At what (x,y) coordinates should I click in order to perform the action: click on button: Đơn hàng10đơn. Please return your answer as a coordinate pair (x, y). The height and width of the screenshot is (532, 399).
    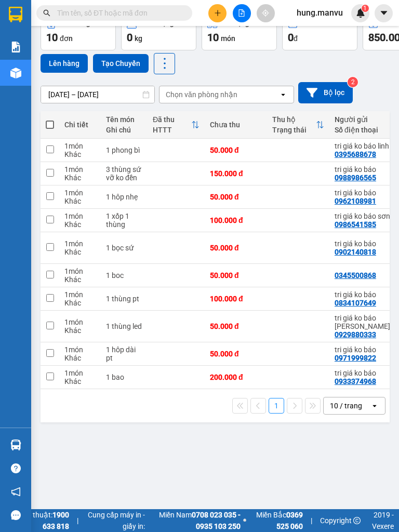
    Looking at the image, I should click on (78, 32).